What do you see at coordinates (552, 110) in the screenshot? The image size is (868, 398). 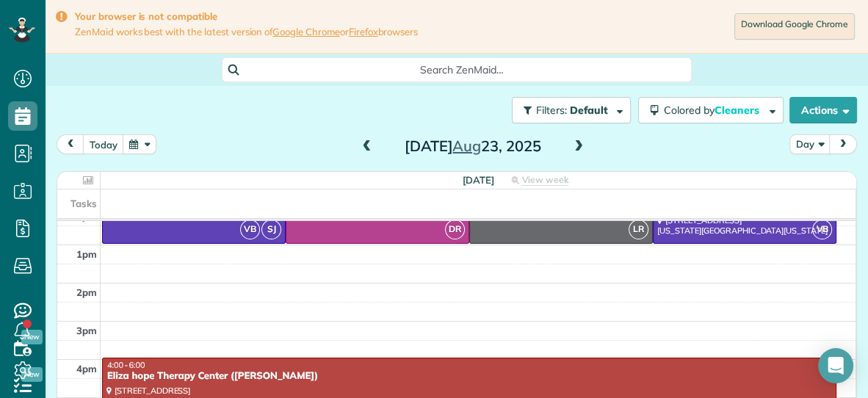 I see `span: Filters:` at bounding box center [552, 110].